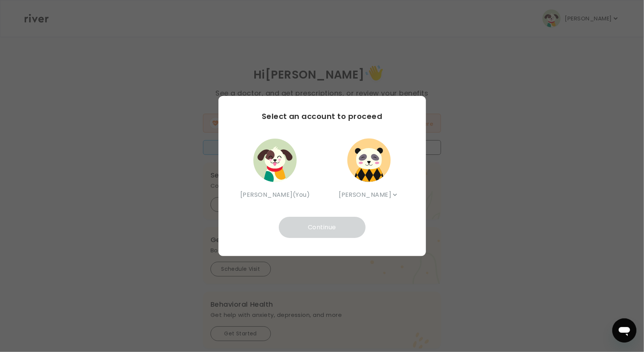 This screenshot has height=352, width=644. Describe the element at coordinates (322, 116) in the screenshot. I see `h3: Select an account to proceed` at that location.